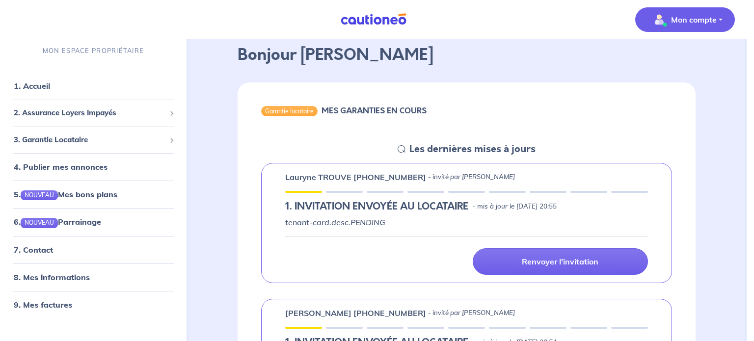  What do you see at coordinates (472, 149) in the screenshot?
I see `h5: Les dernières mises à jours` at bounding box center [472, 149].